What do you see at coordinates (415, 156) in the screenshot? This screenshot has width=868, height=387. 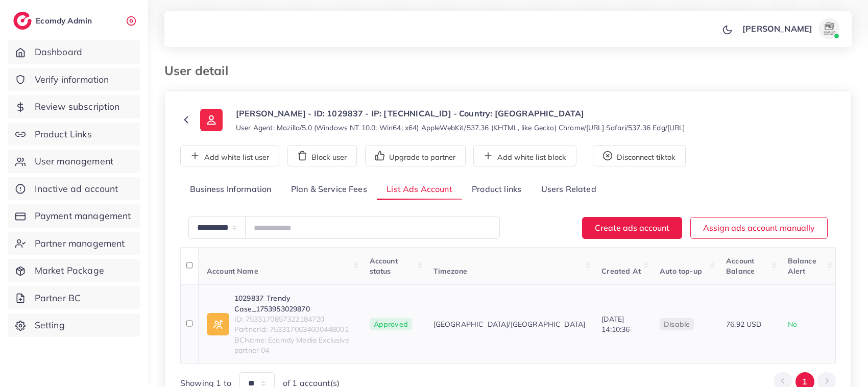 I see `button: Upgrade to partner` at bounding box center [415, 156].